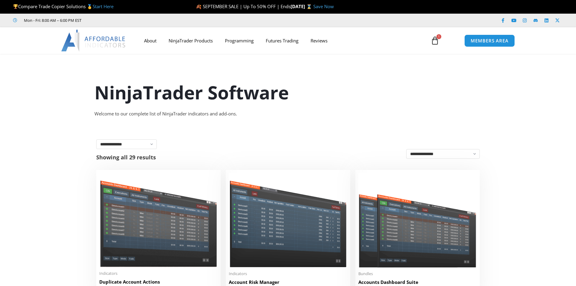  Describe the element at coordinates (158, 220) in the screenshot. I see `img: Duplicate Account Actions` at that location.